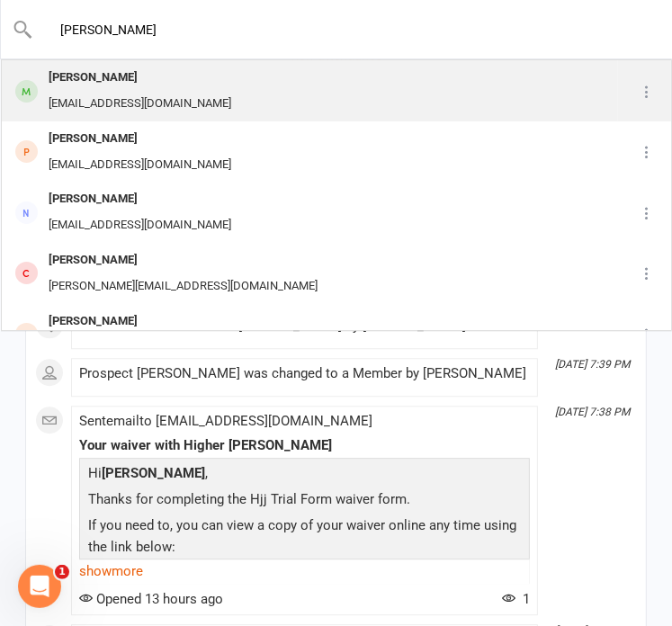 The width and height of the screenshot is (672, 626). Describe the element at coordinates (304, 501) in the screenshot. I see `p: Thanks for completing the Hjj Trial Form waiver form.` at that location.